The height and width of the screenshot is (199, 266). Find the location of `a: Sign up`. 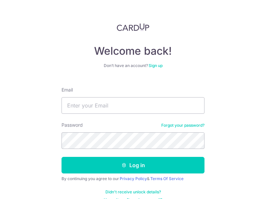

a: Sign up is located at coordinates (156, 65).